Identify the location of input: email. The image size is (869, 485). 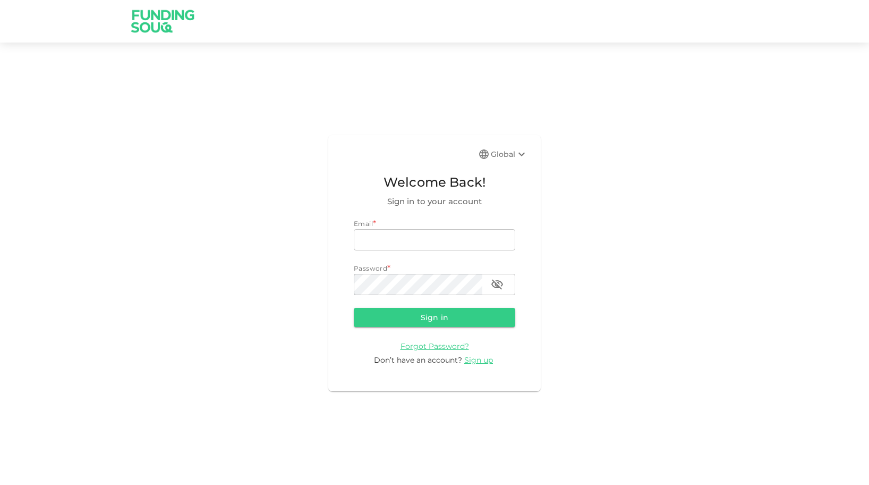
(435, 240).